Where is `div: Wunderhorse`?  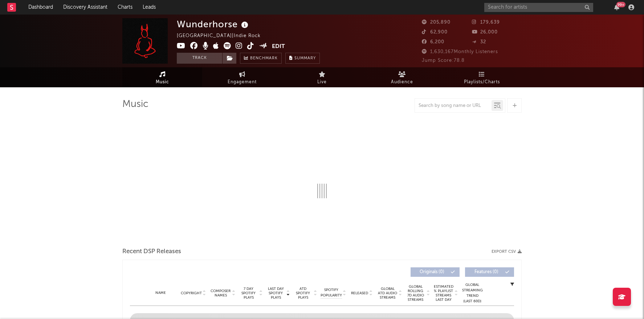 div: Wunderhorse is located at coordinates (213, 24).